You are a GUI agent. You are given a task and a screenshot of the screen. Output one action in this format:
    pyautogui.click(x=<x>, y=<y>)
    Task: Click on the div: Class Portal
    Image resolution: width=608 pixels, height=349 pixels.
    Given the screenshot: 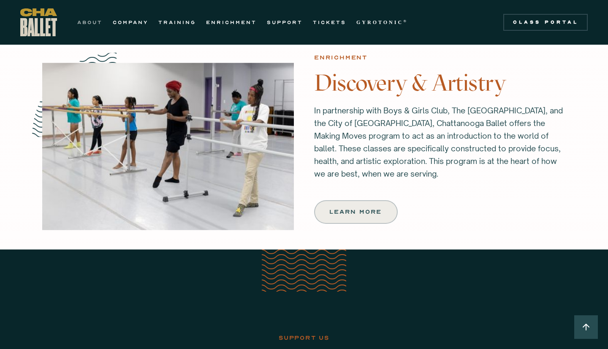 What is the action you would take?
    pyautogui.click(x=545, y=22)
    